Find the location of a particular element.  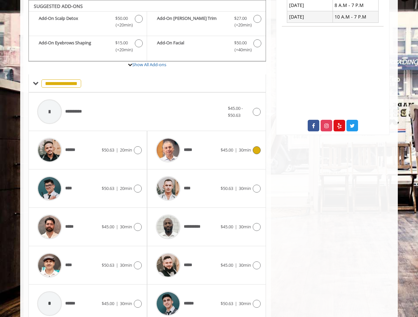

a: Show All Add-ons is located at coordinates (149, 65).